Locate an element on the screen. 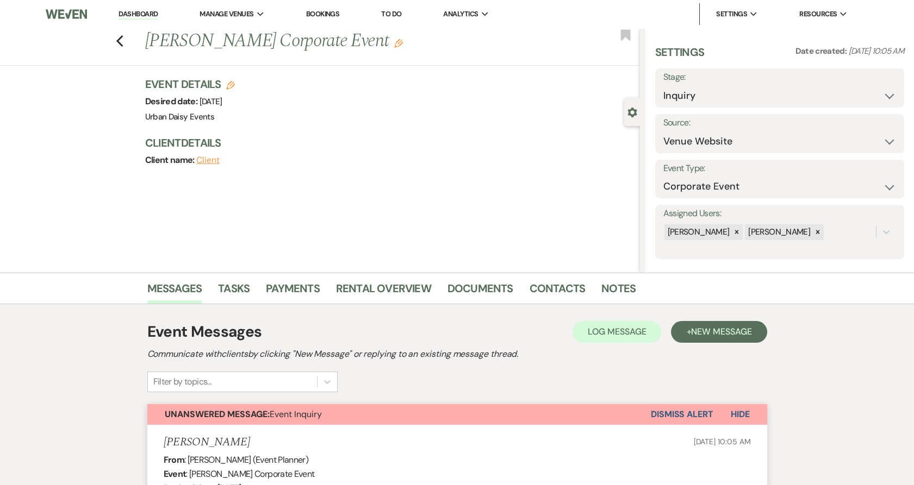 The image size is (914, 485). span: Hide is located at coordinates (740, 414).